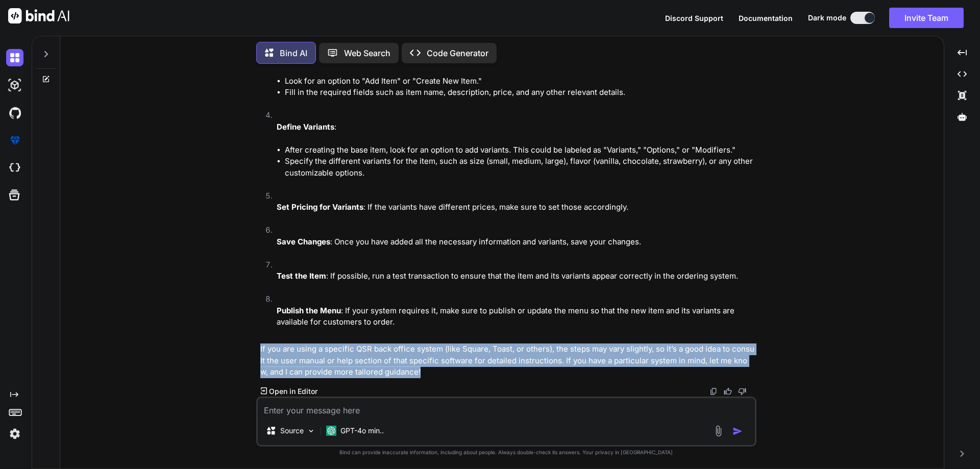  I want to click on span: Discord Support, so click(694, 17).